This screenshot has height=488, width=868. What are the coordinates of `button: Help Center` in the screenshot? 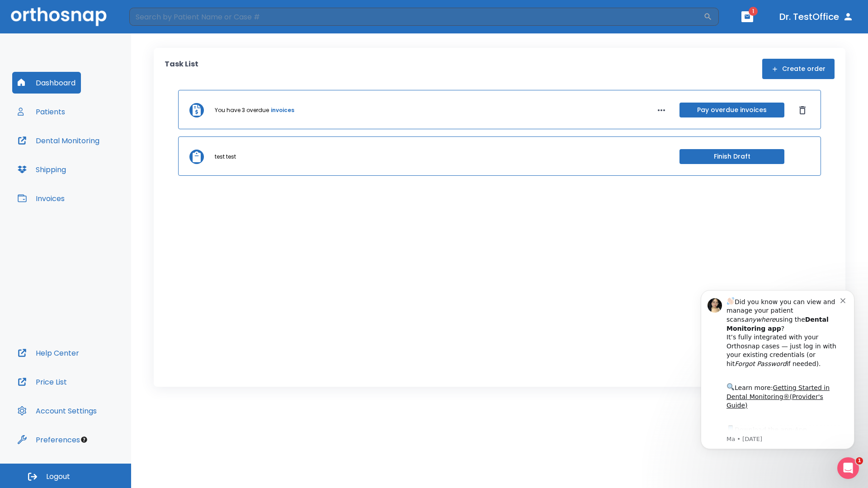 It's located at (48, 353).